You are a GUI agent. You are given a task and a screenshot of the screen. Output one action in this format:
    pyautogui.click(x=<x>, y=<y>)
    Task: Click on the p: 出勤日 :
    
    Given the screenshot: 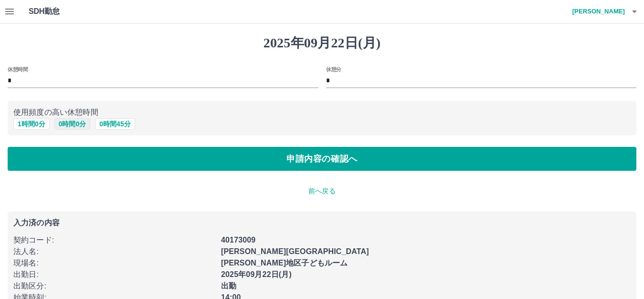 What is the action you would take?
    pyautogui.click(x=114, y=275)
    